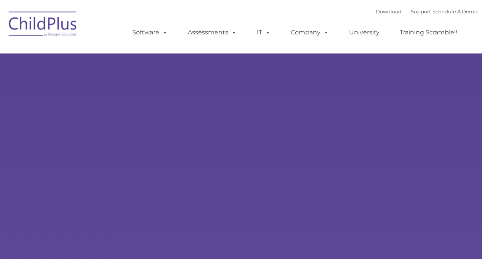  What do you see at coordinates (455, 11) in the screenshot?
I see `a: Schedule A Demo` at bounding box center [455, 11].